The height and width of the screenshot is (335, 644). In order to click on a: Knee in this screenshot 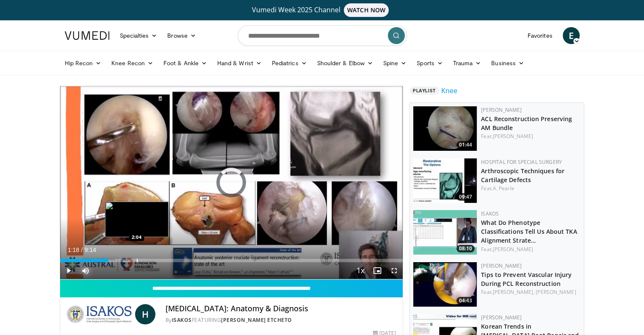, I will do `click(449, 91)`.